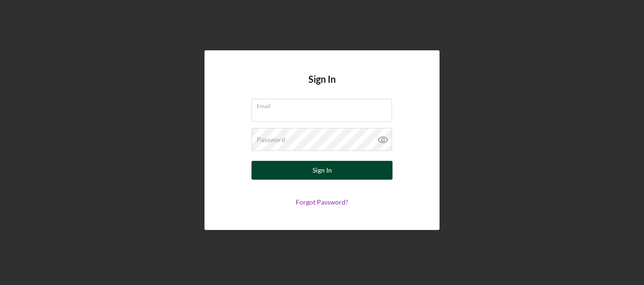 The height and width of the screenshot is (285, 644). Describe the element at coordinates (322, 86) in the screenshot. I see `h4: Sign In` at that location.